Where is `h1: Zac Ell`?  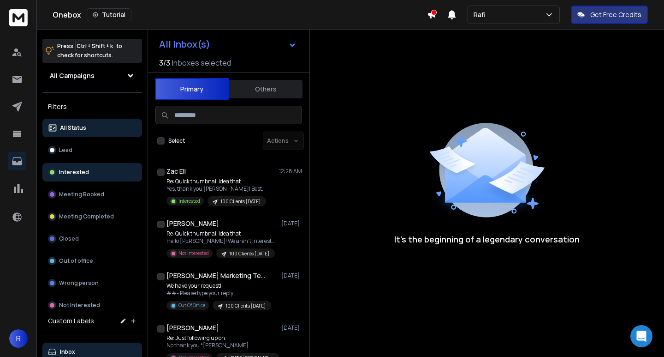 h1: Zac Ell is located at coordinates (176, 171).